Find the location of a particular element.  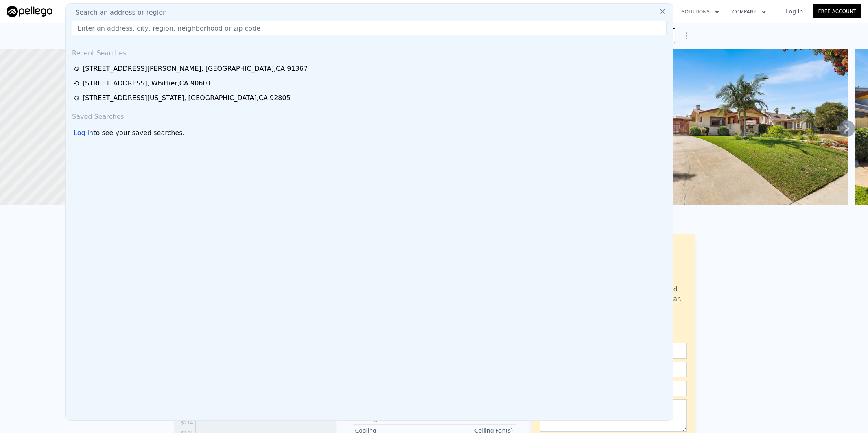

div: Recent Searches is located at coordinates (369, 51).